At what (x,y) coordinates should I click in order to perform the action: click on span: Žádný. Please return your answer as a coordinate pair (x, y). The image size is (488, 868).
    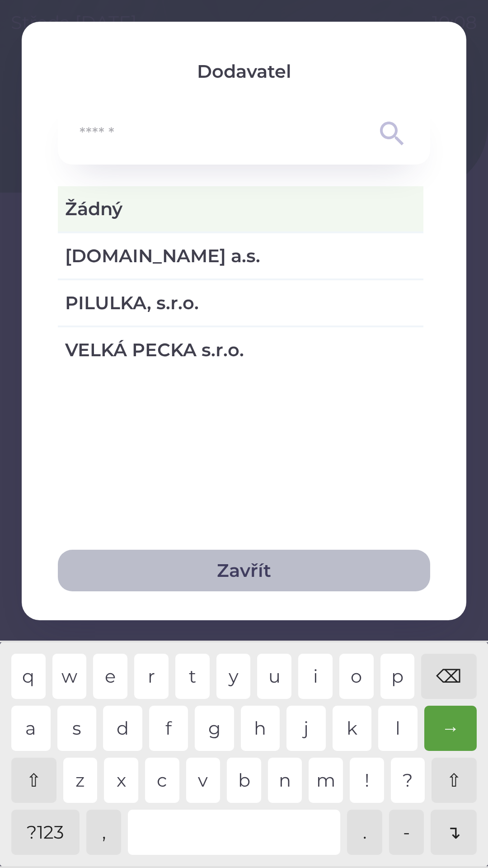
    Looking at the image, I should click on (240, 209).